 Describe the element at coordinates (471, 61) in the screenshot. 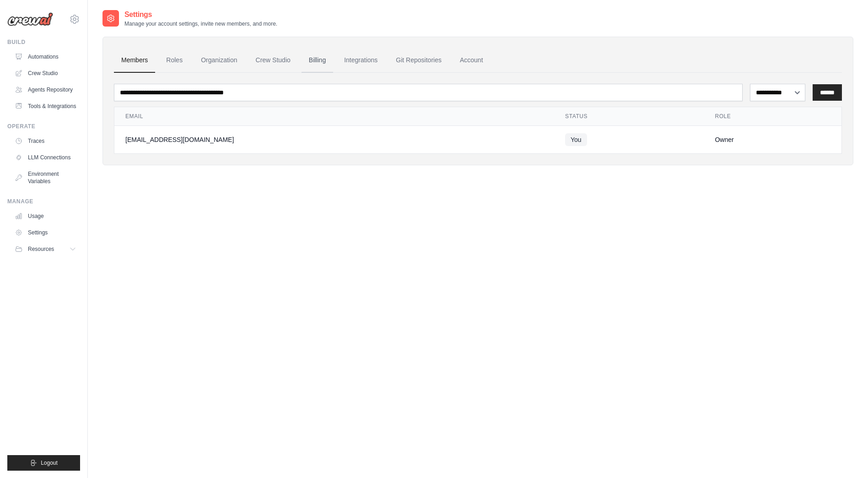

I see `a: Account` at that location.